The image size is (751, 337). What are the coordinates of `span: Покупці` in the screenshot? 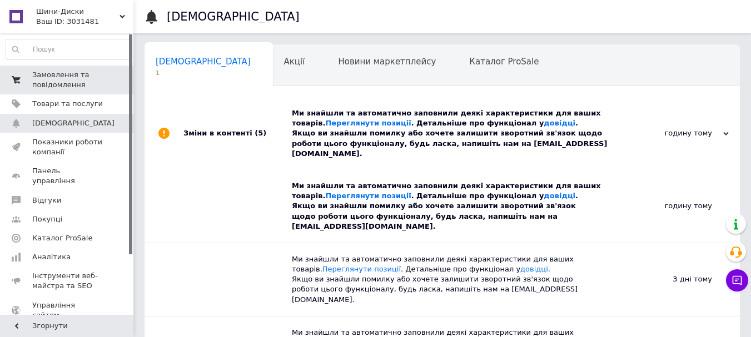 It's located at (47, 220).